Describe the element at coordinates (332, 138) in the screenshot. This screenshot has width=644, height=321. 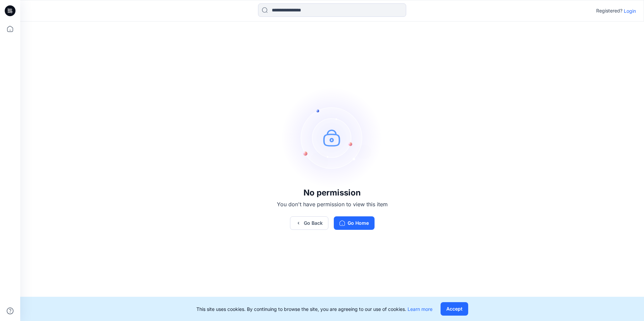
I see `img: no-perm.svg` at that location.